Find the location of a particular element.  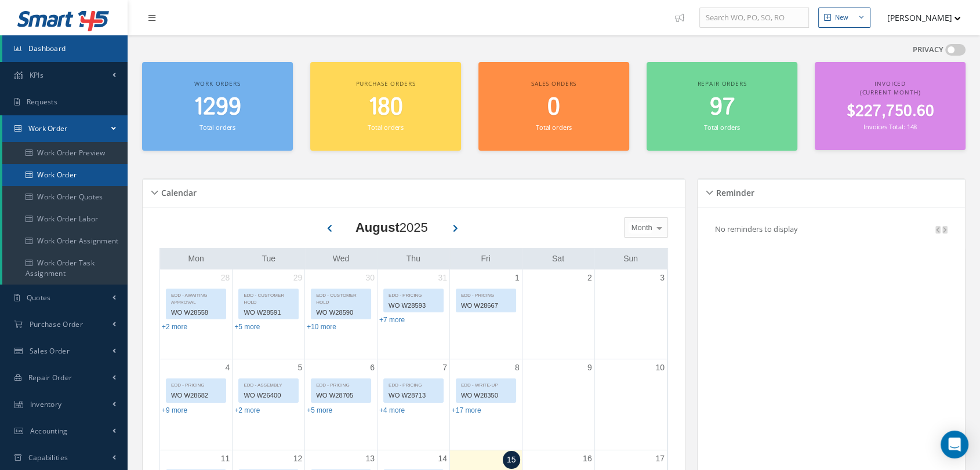

div: WO W28713 is located at coordinates (414, 395).